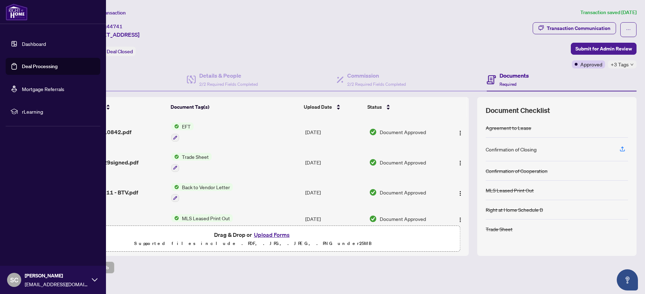 The image size is (645, 294). What do you see at coordinates (43, 89) in the screenshot?
I see `a: Mortgage Referrals` at bounding box center [43, 89].